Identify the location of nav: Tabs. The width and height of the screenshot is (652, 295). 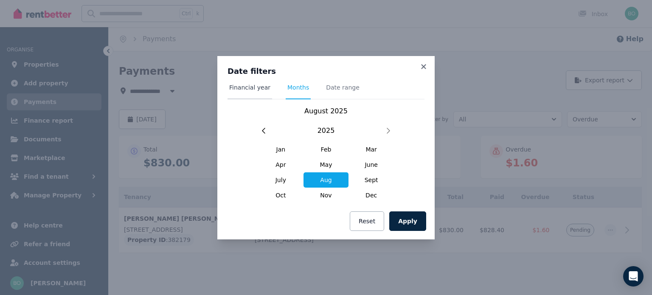
(326, 91).